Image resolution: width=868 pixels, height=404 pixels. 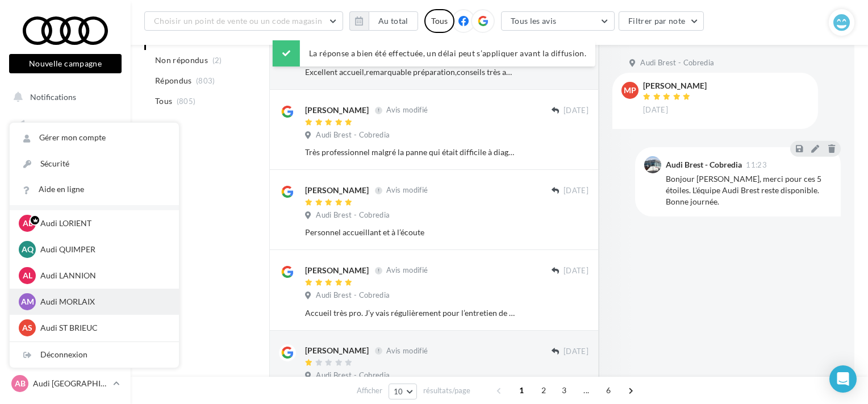 What do you see at coordinates (65, 212) in the screenshot?
I see `a: Campagnes` at bounding box center [65, 212].